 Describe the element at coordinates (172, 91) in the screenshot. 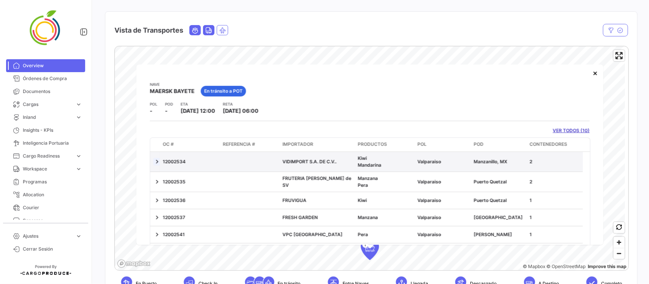

I see `span: MAERSK BAYETE` at that location.